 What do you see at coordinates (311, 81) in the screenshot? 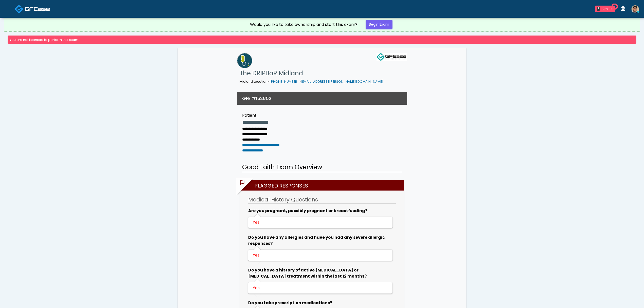
I see `small: Midland Location` at bounding box center [311, 81].